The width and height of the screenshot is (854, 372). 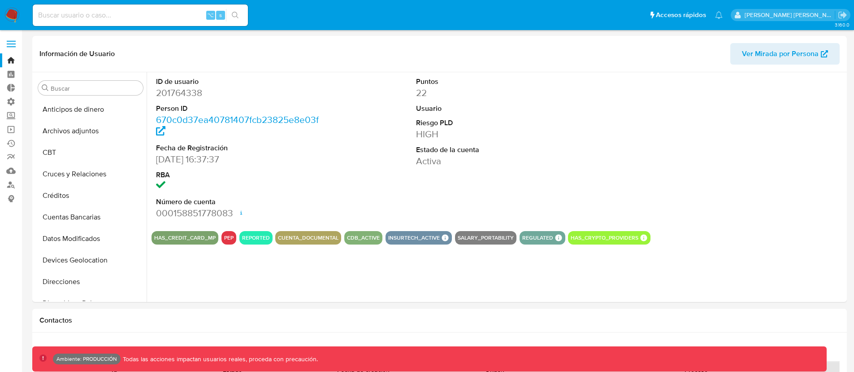 What do you see at coordinates (45, 88) in the screenshot?
I see `button: Buscar` at bounding box center [45, 88].